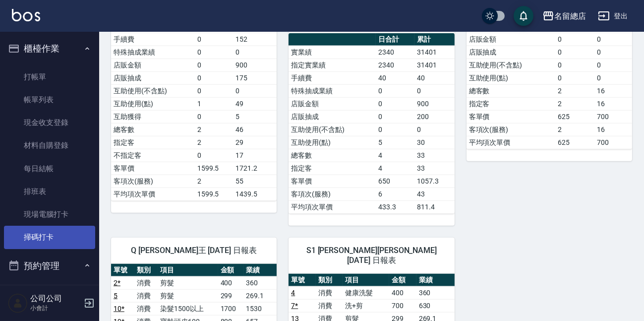  Describe the element at coordinates (255, 181) in the screenshot. I see `td: 55` at that location.